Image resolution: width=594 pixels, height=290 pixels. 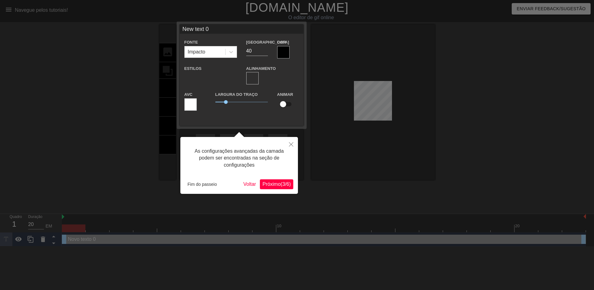 What do you see at coordinates (239, 158) in the screenshot?
I see `font: As configurações avançadas da camada podem ser encontradas na seção de configurações` at bounding box center [239, 158].